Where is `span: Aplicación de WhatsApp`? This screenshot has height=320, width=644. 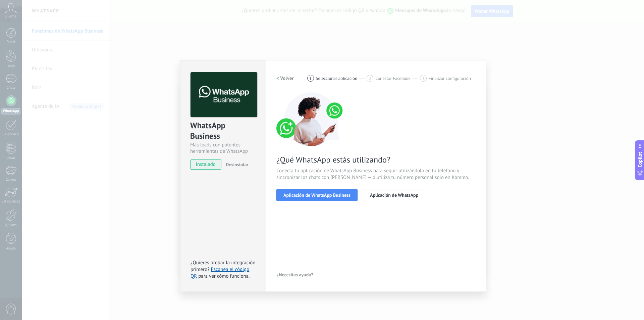 span: Aplicación de WhatsApp is located at coordinates (394, 195).